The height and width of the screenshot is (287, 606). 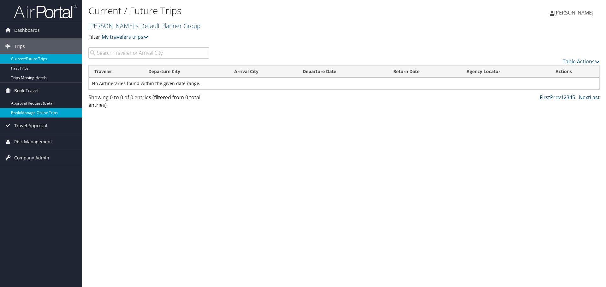 I want to click on a: Prev, so click(x=555, y=97).